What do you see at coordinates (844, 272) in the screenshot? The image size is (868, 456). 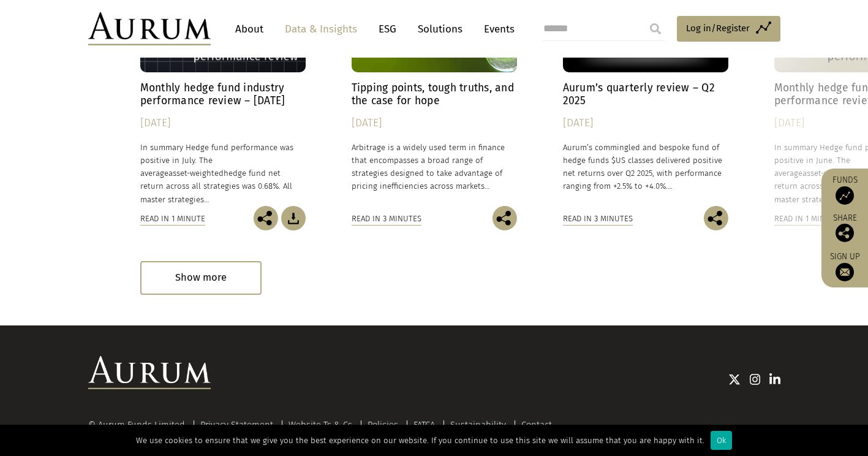 I see `img: Sign up to our newsletter` at bounding box center [844, 272].